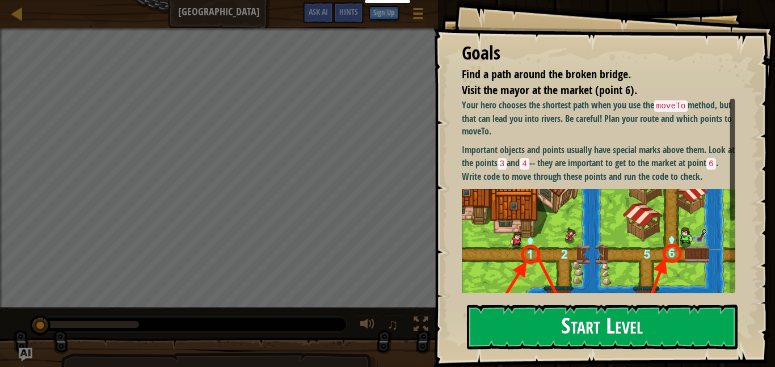 This screenshot has width=775, height=367. I want to click on code: moveTo, so click(671, 106).